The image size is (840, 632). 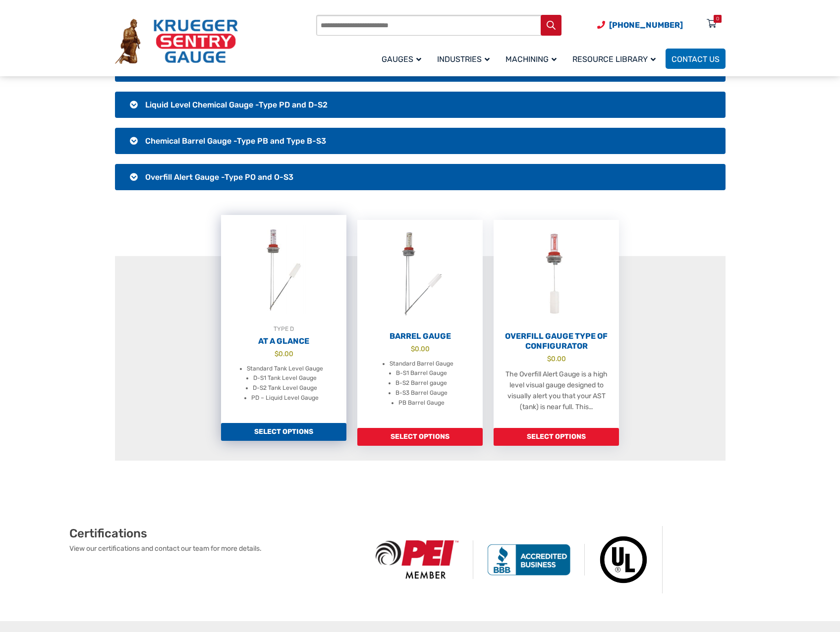 What do you see at coordinates (216, 548) in the screenshot?
I see `p: View our certifications and contact our team for more details.` at bounding box center [216, 548].